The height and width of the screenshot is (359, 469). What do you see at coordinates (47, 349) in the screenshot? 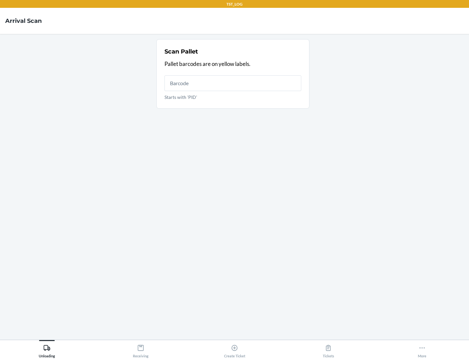
I see `div: Unloading` at bounding box center [47, 349].